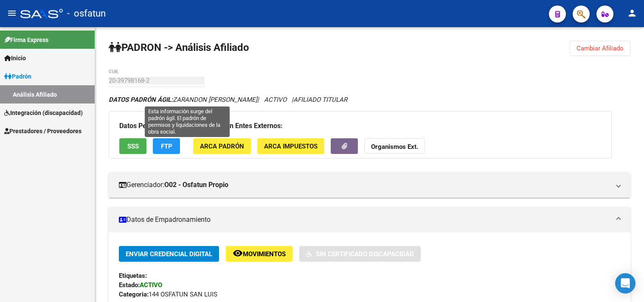 This screenshot has width=644, height=302. I want to click on span: ARCA Impuestos, so click(291, 146).